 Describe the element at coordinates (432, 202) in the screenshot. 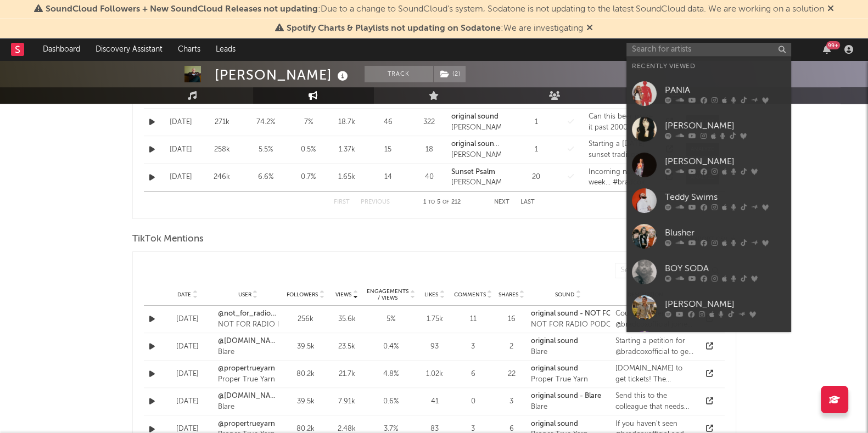

I see `span: to` at that location.